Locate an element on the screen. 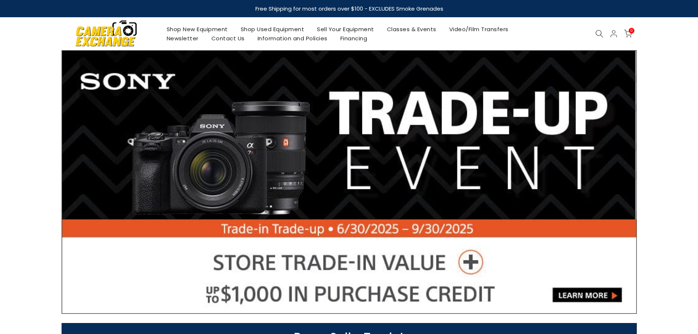 This screenshot has width=698, height=334. strong: Free Shipping for most orders over $100 - EXCLUDES Smoke Grenades is located at coordinates (349, 8).